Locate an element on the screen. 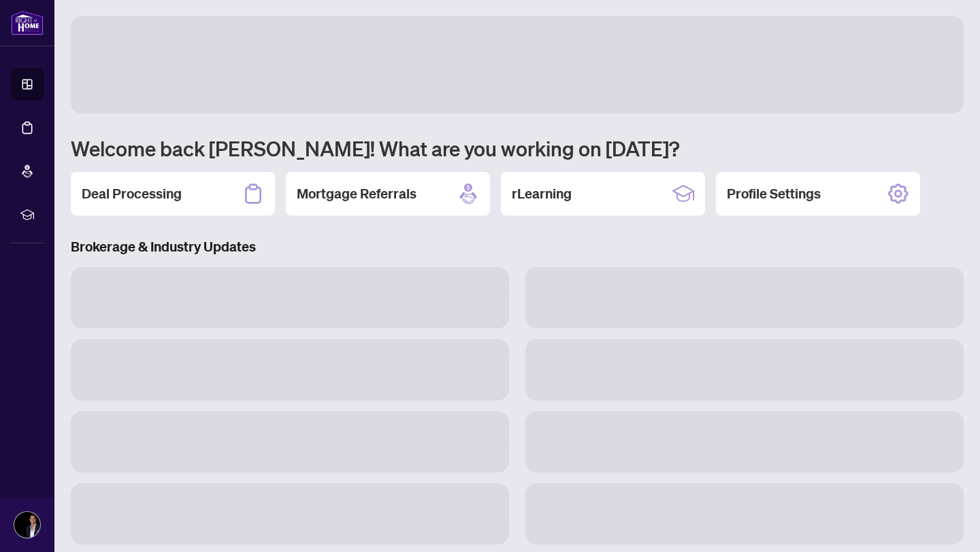 The width and height of the screenshot is (980, 552). img: logo is located at coordinates (28, 22).